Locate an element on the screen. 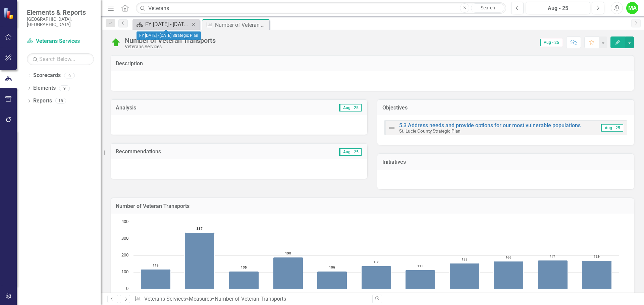 Image resolution: width=644 pixels, height=305 pixels. text: 153 is located at coordinates (465, 259).